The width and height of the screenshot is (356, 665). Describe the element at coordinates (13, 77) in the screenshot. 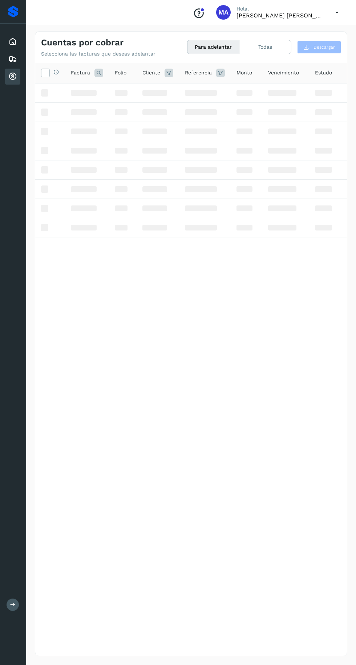

I see `div: Cuentas por cobrar` at that location.